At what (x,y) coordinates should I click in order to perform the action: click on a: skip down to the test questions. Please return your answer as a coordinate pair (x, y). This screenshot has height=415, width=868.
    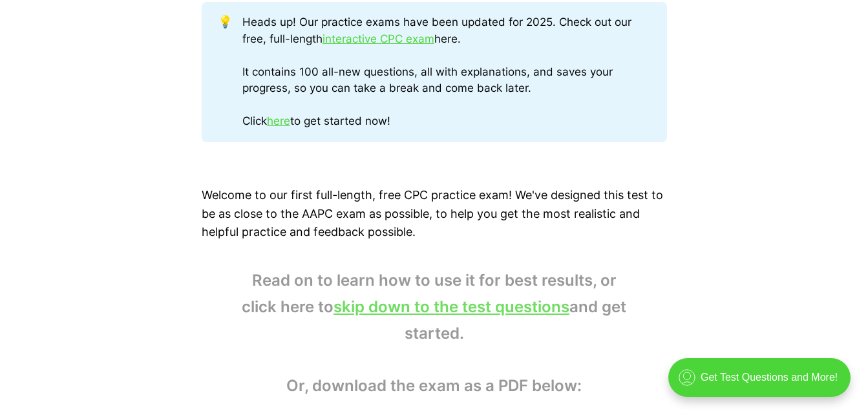
    Looking at the image, I should click on (451, 306).